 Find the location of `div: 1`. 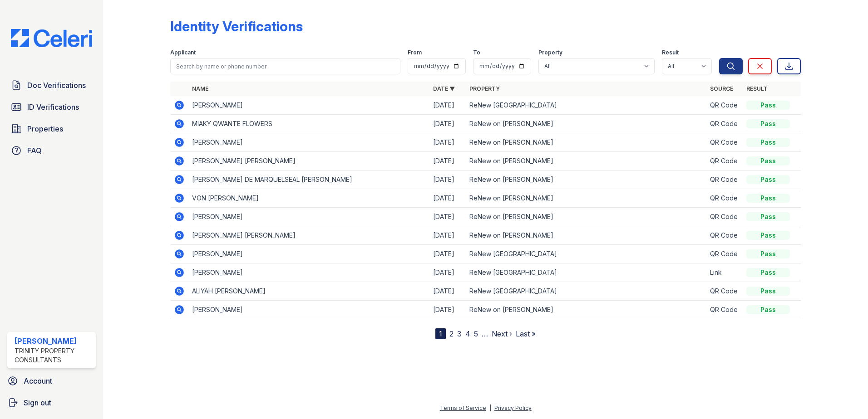

div: 1 is located at coordinates (440, 334).